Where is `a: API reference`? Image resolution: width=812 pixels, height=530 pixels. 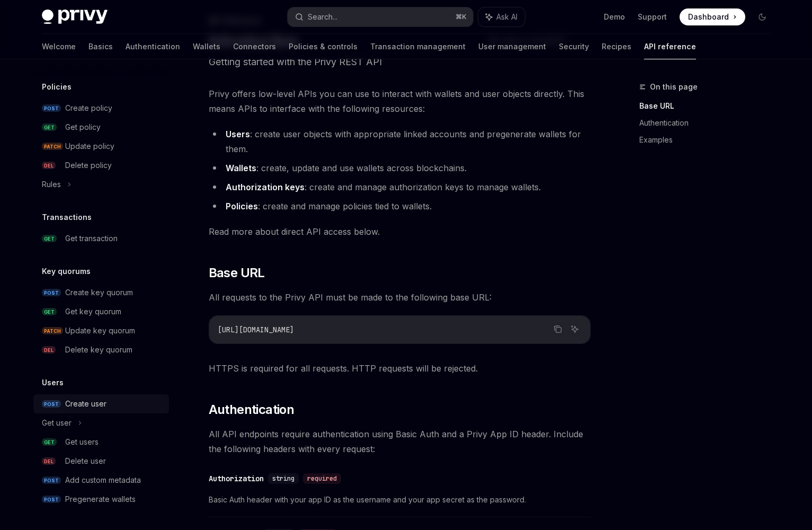
a: API reference is located at coordinates (671, 47).